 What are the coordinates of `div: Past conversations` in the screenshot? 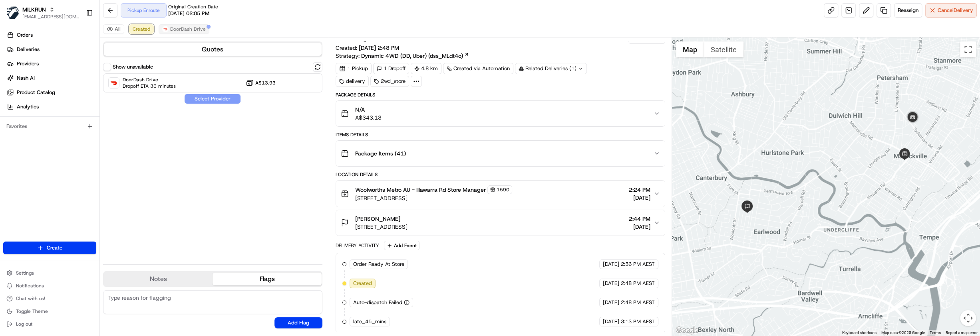 It's located at (31, 107).